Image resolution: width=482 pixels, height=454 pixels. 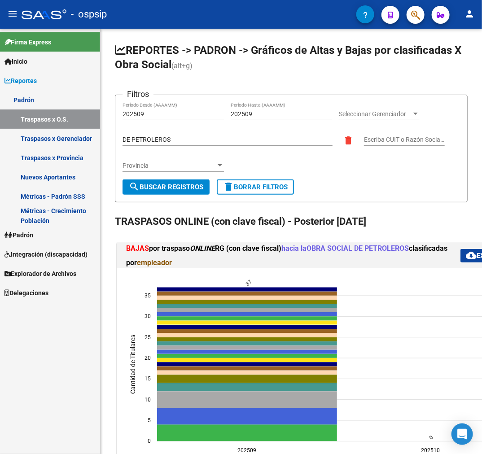 What do you see at coordinates (247, 348) in the screenshot?
I see `path: 202509 TOSIMA SEGURIDAD S.R.L 1` at bounding box center [247, 348].